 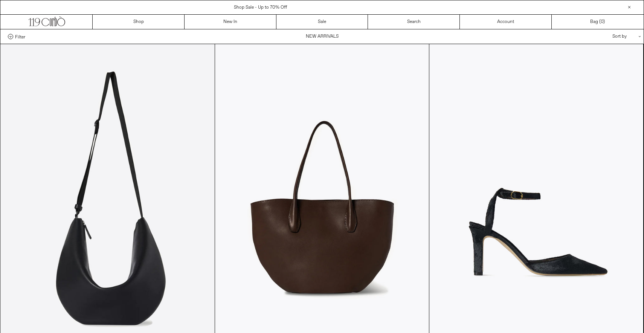 What do you see at coordinates (260, 7) in the screenshot?
I see `span: Shop Sale - Up to 70% Off` at bounding box center [260, 7].